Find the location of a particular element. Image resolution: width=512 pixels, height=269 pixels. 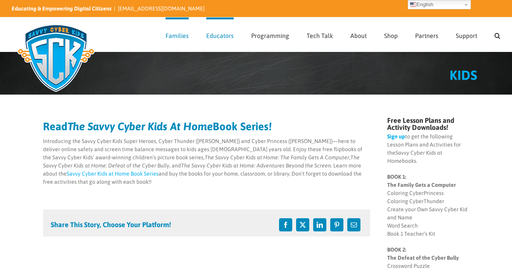

img: Savvy Cyber Kids Logo is located at coordinates (56, 58).